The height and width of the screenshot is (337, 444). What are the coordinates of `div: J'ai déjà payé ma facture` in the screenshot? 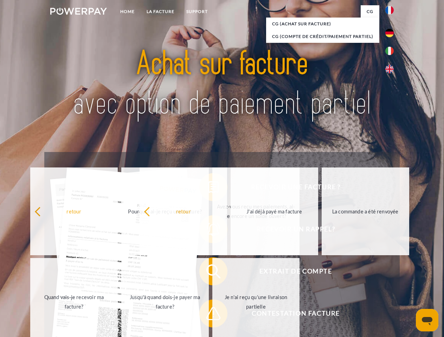 It's located at (274, 211).